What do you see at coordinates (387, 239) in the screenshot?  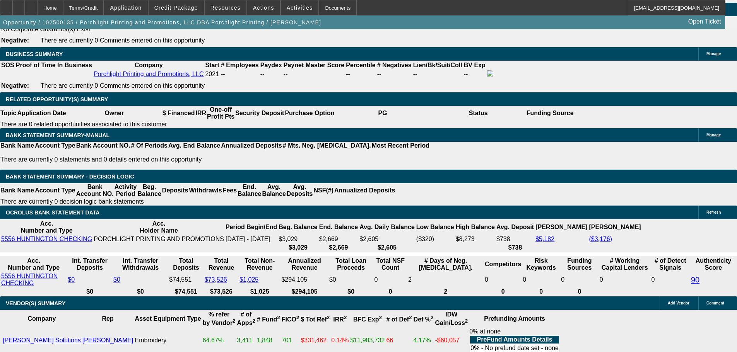 I see `td: $2,605` at bounding box center [387, 239].